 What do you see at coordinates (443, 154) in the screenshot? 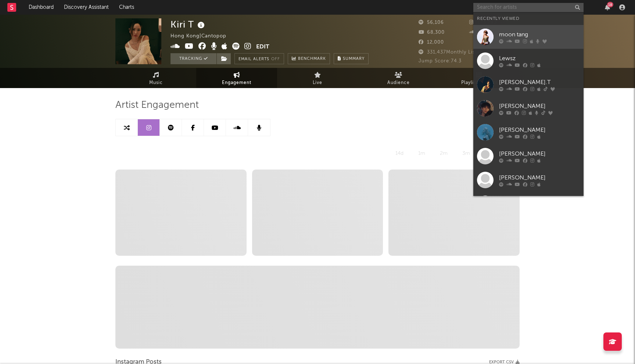
I see `div: 2m` at bounding box center [443, 154].